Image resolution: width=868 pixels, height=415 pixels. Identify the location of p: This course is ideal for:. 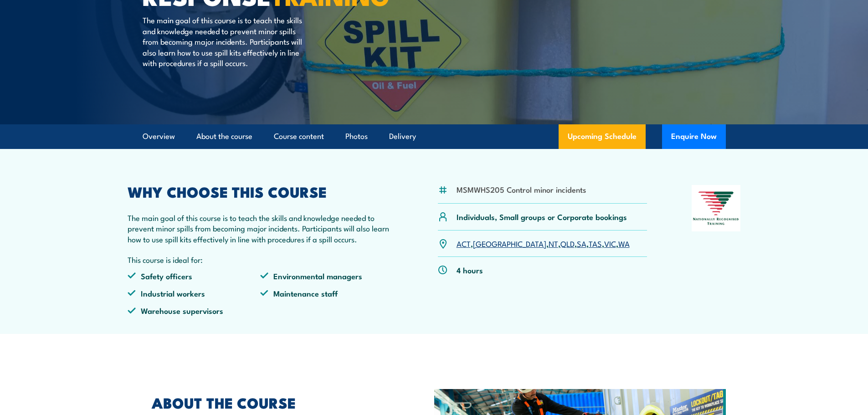
(261, 259).